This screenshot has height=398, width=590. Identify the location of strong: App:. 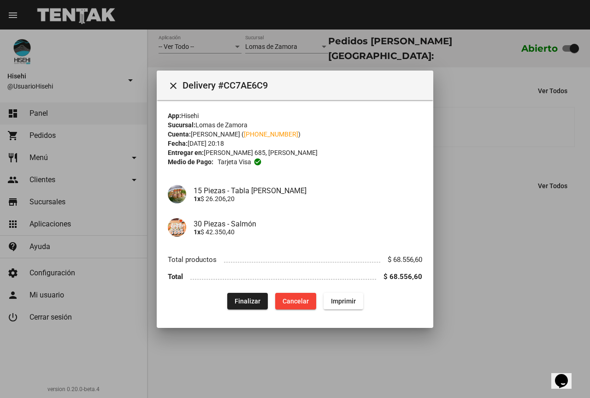
(174, 116).